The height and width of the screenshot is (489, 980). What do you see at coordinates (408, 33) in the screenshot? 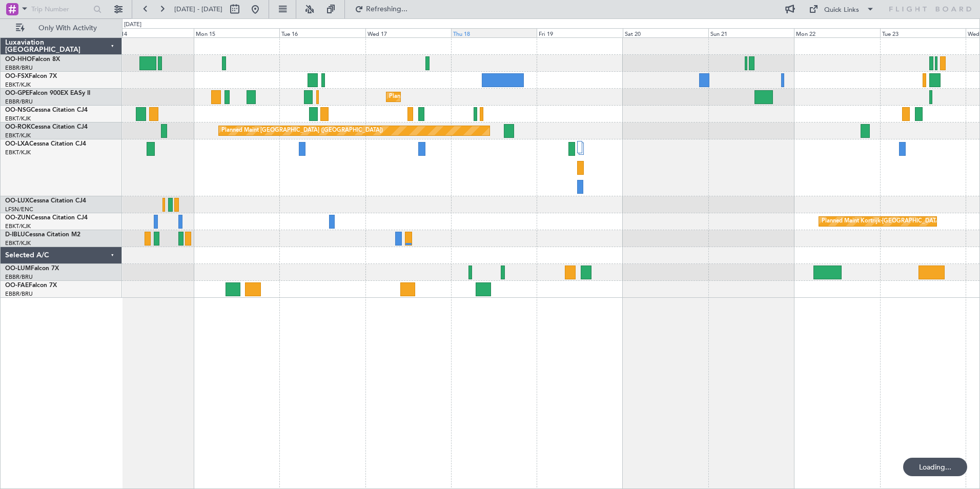
I see `div: Wed 17` at bounding box center [408, 33].